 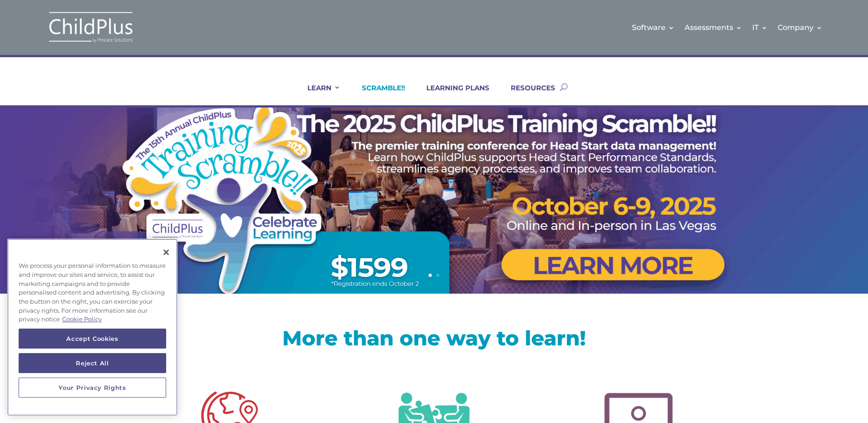 I want to click on a: IT, so click(x=760, y=27).